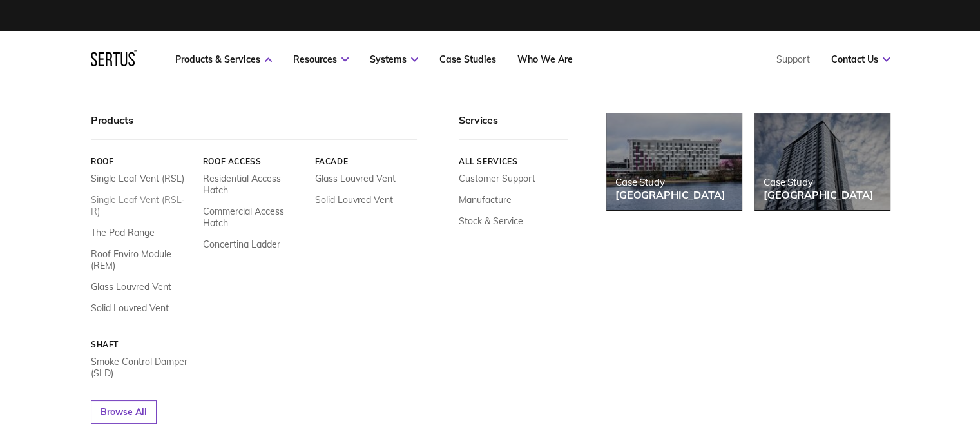 Image resolution: width=980 pixels, height=448 pixels. Describe the element at coordinates (141, 161) in the screenshot. I see `a: Roof` at that location.